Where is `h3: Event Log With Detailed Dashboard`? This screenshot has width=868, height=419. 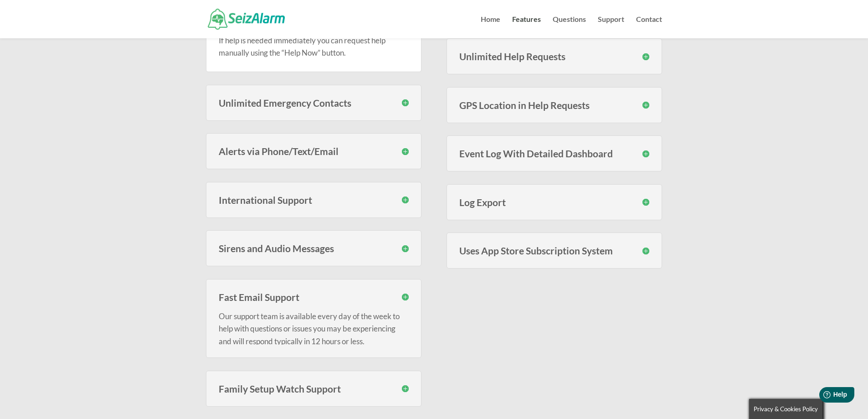 h3: Event Log With Detailed Dashboard is located at coordinates (554, 153).